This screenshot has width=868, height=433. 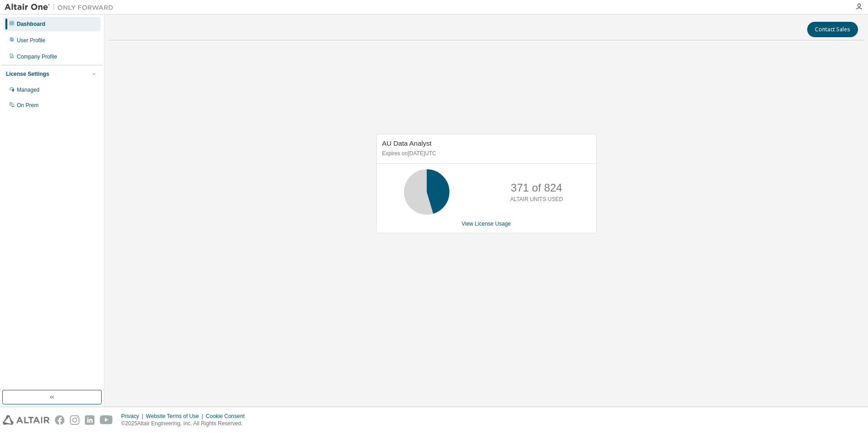 What do you see at coordinates (186, 424) in the screenshot?
I see `p: © 2025 Altair Engineering, Inc. All Rights Reserved.` at bounding box center [186, 424].